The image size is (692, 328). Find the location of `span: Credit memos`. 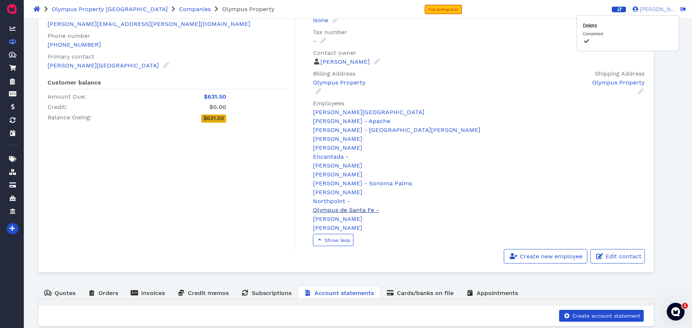

span: Credit memos is located at coordinates (208, 293).